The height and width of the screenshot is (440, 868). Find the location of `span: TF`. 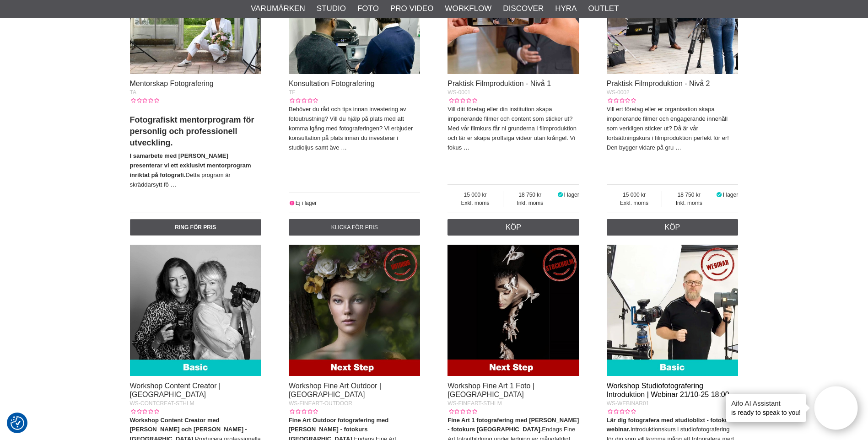

span: TF is located at coordinates (292, 93).